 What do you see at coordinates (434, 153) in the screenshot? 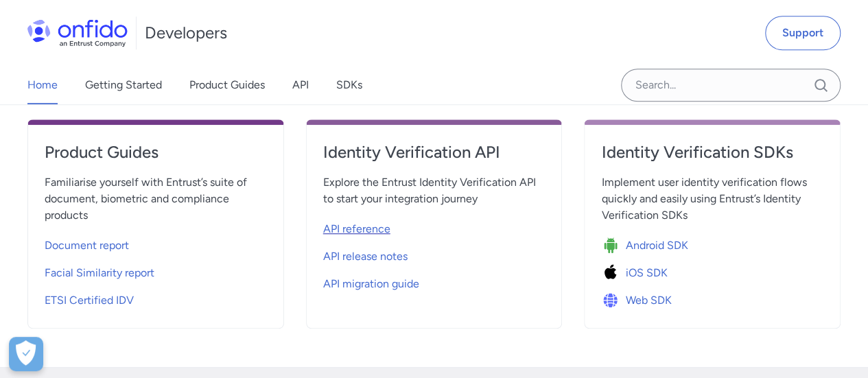
I see `h4: Identity Verification API` at bounding box center [434, 153].